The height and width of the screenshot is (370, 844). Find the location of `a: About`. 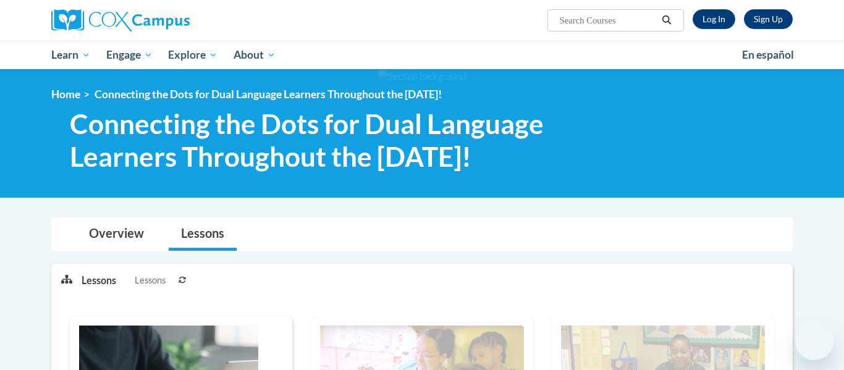

a: About is located at coordinates (255, 55).